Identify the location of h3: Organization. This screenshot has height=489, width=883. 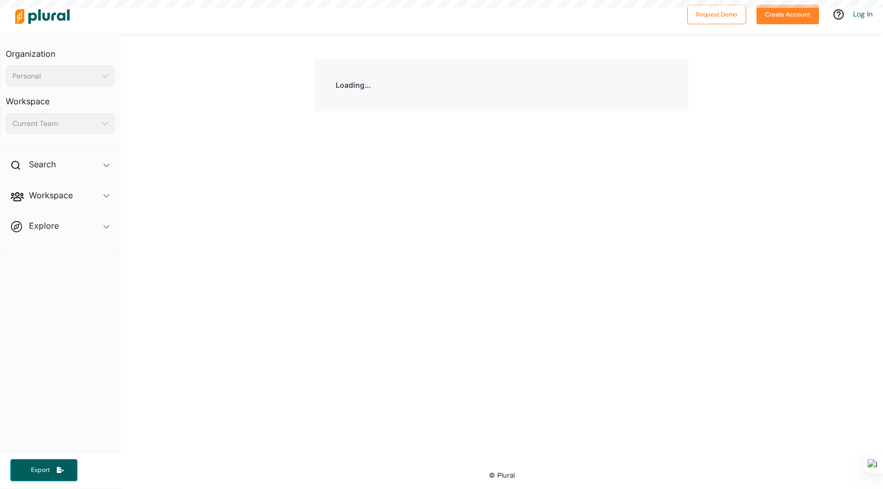
(60, 50).